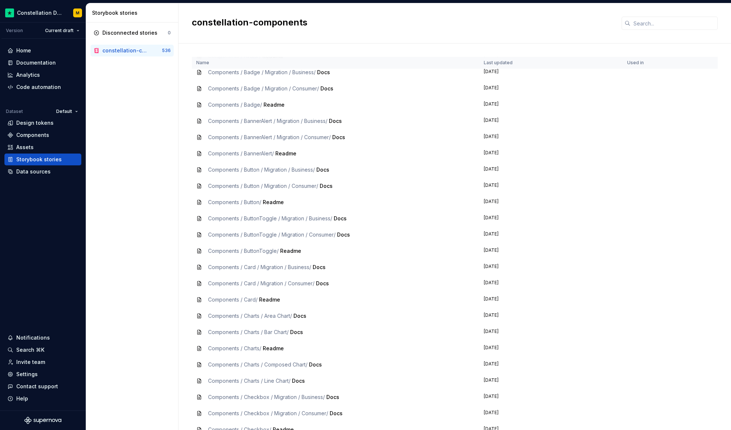 This screenshot has height=430, width=731. What do you see at coordinates (33, 172) in the screenshot?
I see `div: Data sources` at bounding box center [33, 172].